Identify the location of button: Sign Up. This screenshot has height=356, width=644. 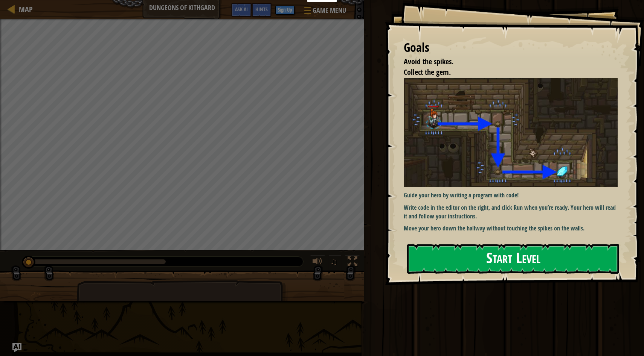
(285, 11).